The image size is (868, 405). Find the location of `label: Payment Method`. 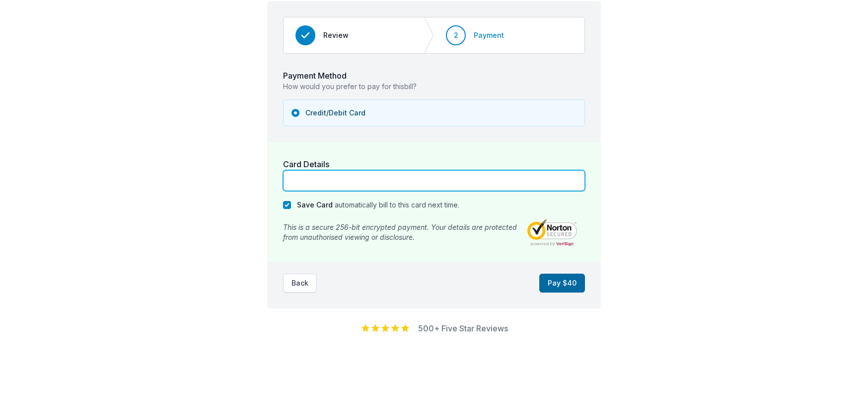

label: Payment Method is located at coordinates (315, 76).